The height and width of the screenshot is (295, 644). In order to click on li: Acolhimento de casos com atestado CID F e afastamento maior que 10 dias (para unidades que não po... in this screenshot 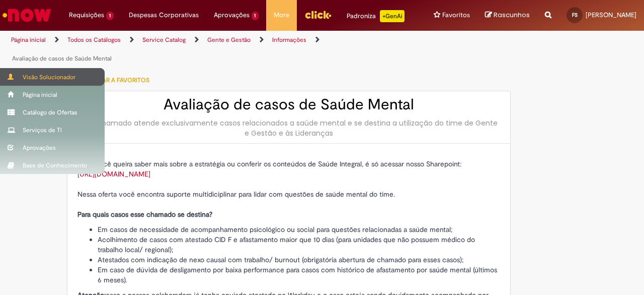, I will do `click(299, 245)`.